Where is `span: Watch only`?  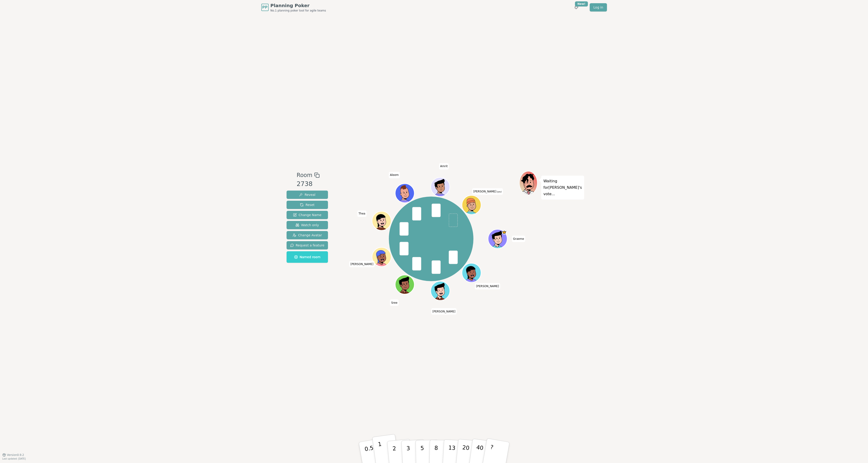 span: Watch only is located at coordinates (307, 225).